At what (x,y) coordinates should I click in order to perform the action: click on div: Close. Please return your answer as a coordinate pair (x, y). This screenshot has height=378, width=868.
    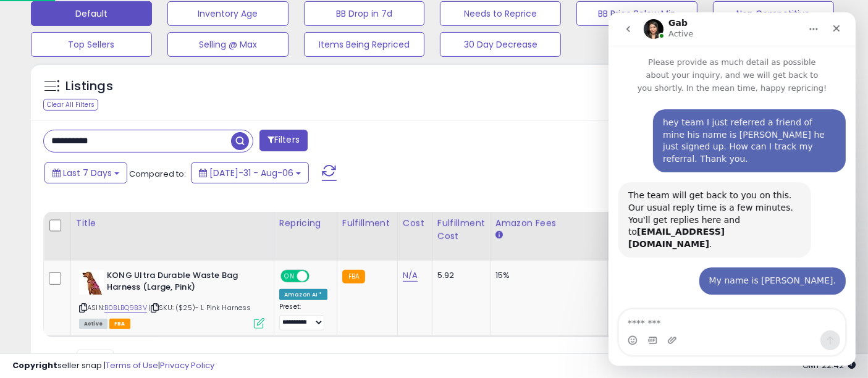
    Looking at the image, I should click on (228, 16).